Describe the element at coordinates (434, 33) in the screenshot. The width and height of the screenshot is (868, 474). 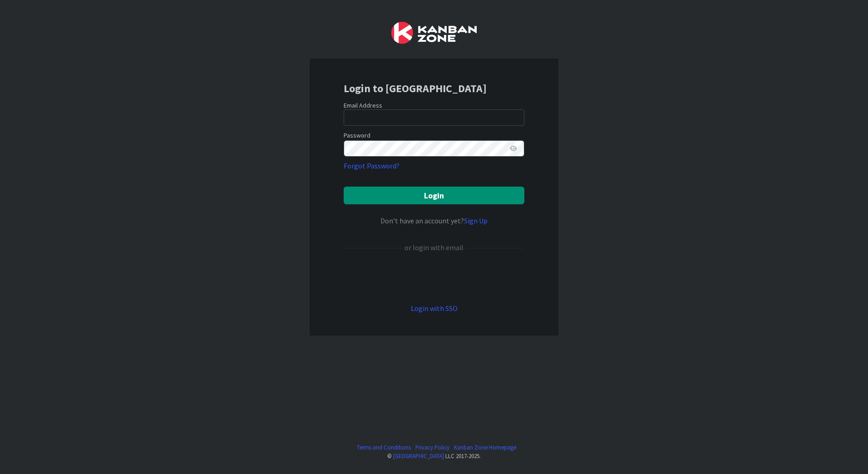
I see `img: Kanban Zone` at that location.